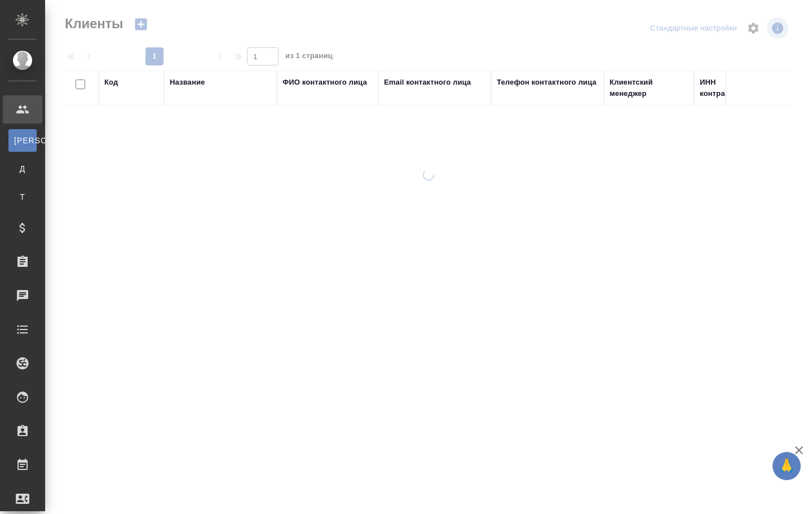 The image size is (812, 514). What do you see at coordinates (325, 82) in the screenshot?
I see `div: ФИО контактного лица` at bounding box center [325, 82].